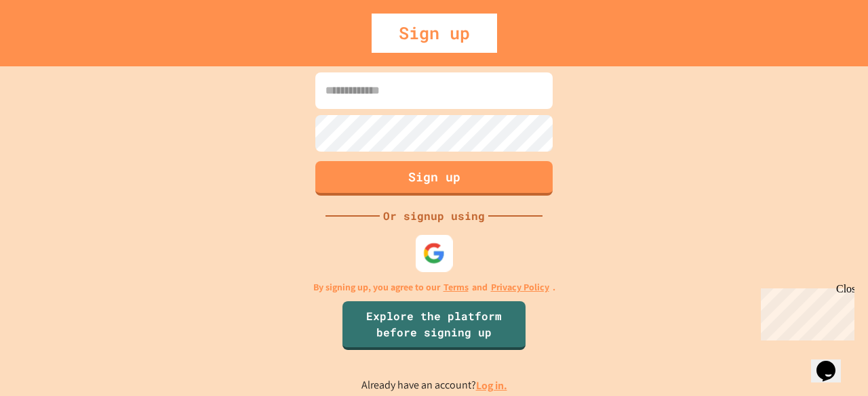 This screenshot has height=396, width=868. What do you see at coordinates (434, 386) in the screenshot?
I see `p: Already have an account?` at bounding box center [434, 386].